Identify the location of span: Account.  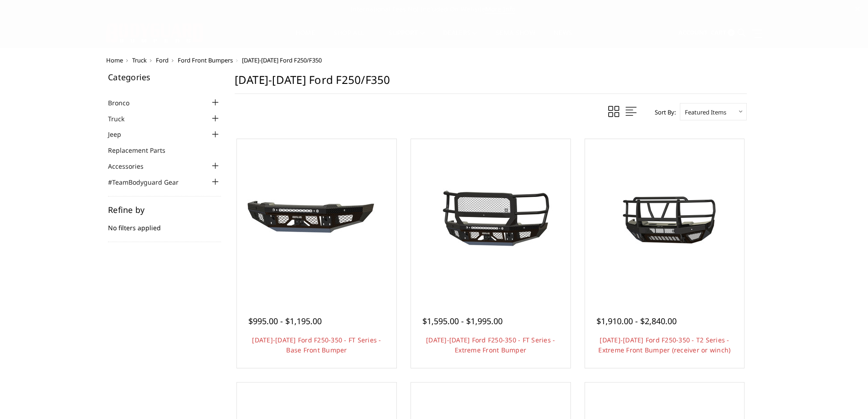
(693, 32).